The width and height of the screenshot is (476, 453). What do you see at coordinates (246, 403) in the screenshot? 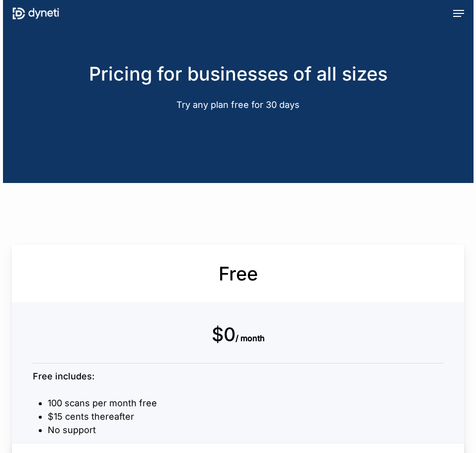
I see `li: 100 scans per month free` at bounding box center [246, 403].